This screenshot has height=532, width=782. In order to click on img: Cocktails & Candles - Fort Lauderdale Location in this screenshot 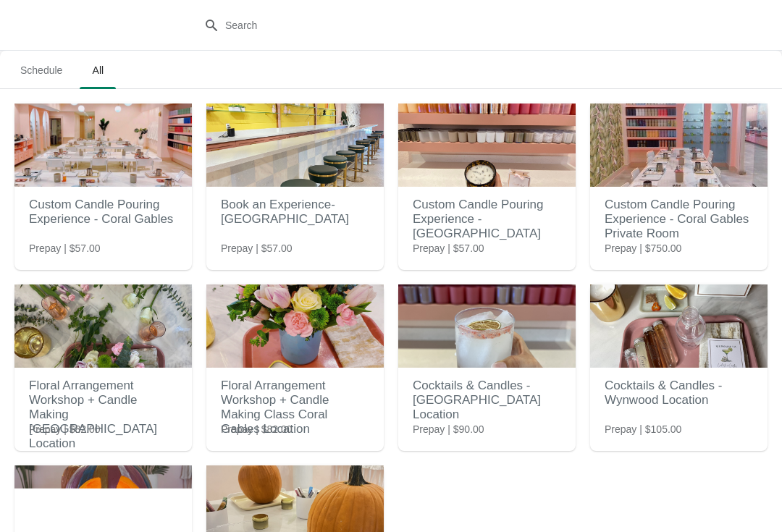, I will do `click(486, 325)`.